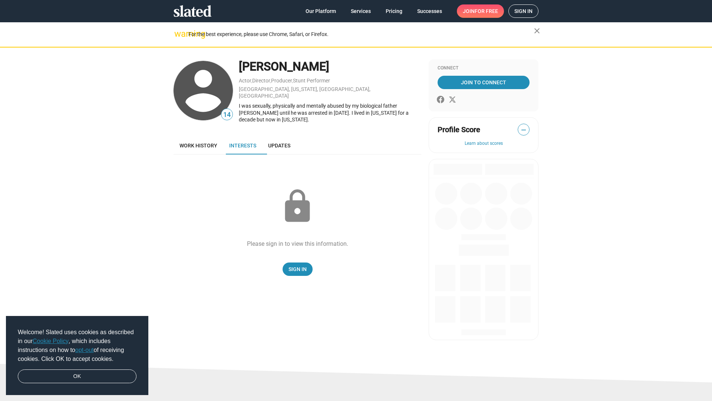 This screenshot has width=712, height=401. What do you see at coordinates (279, 145) in the screenshot?
I see `span: Updates` at bounding box center [279, 145].